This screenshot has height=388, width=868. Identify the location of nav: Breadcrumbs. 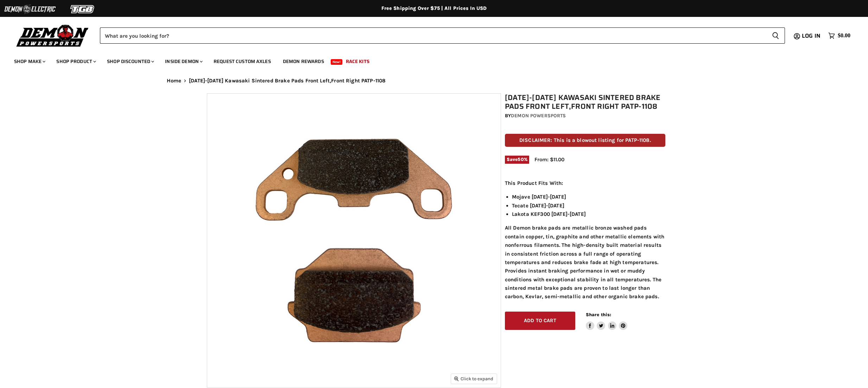
(434, 81).